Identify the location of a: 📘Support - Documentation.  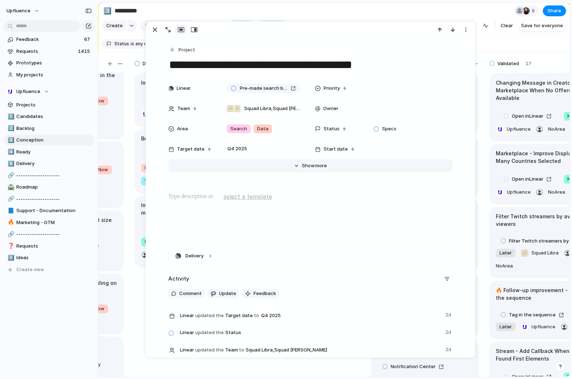
(49, 211).